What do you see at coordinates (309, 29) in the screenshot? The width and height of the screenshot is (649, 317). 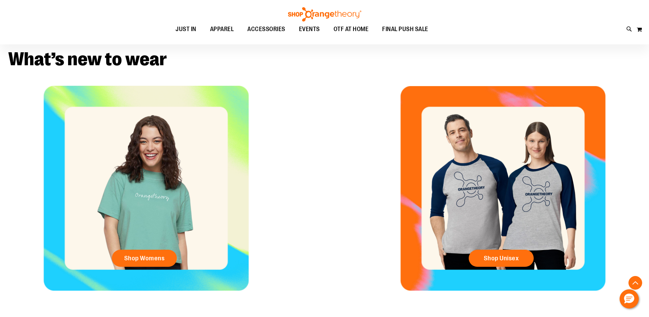 I see `span: EVENTS` at bounding box center [309, 29].